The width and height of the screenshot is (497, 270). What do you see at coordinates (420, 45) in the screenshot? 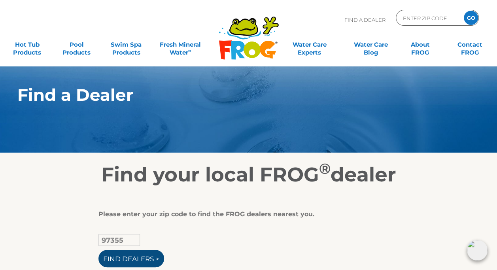
I see `a: AboutFROG` at bounding box center [420, 45].